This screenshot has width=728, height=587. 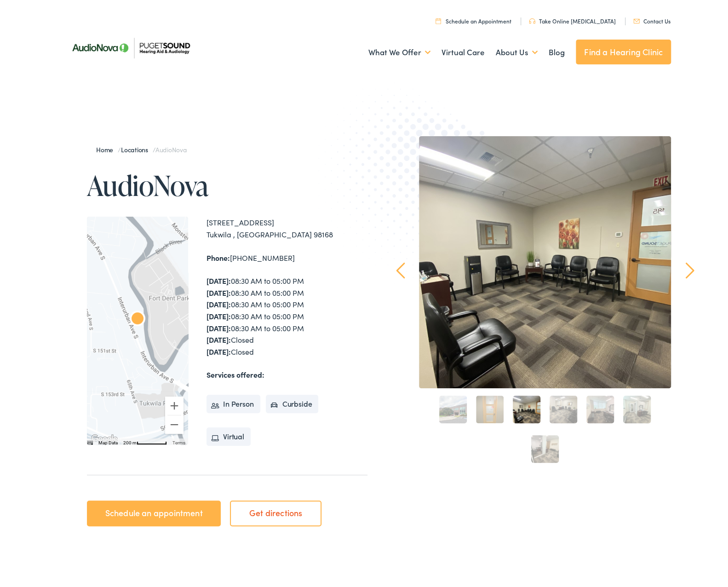 What do you see at coordinates (490, 406) in the screenshot?
I see `a: 2` at bounding box center [490, 406].